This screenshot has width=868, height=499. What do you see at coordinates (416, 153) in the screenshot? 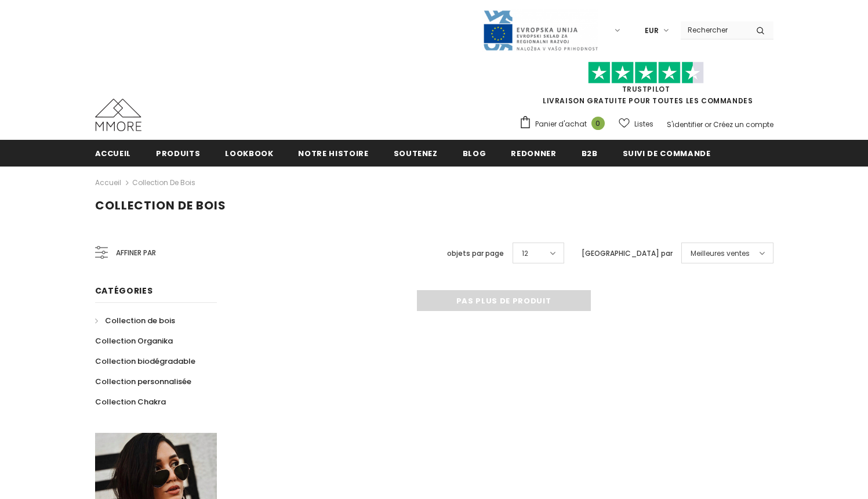
I see `span: soutenez` at bounding box center [416, 153].